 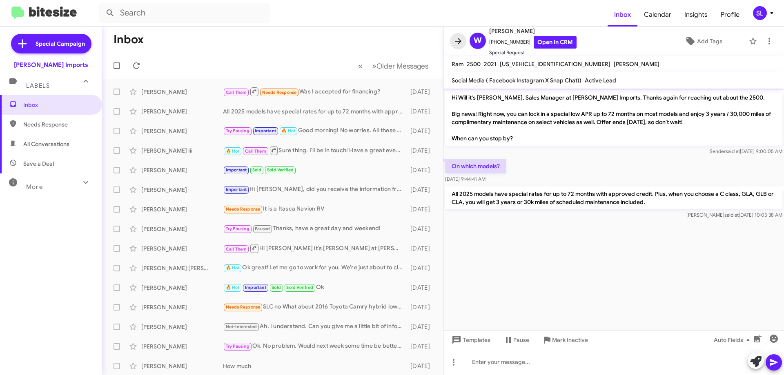 What do you see at coordinates (129, 40) in the screenshot?
I see `h1: Inbox` at bounding box center [129, 40].